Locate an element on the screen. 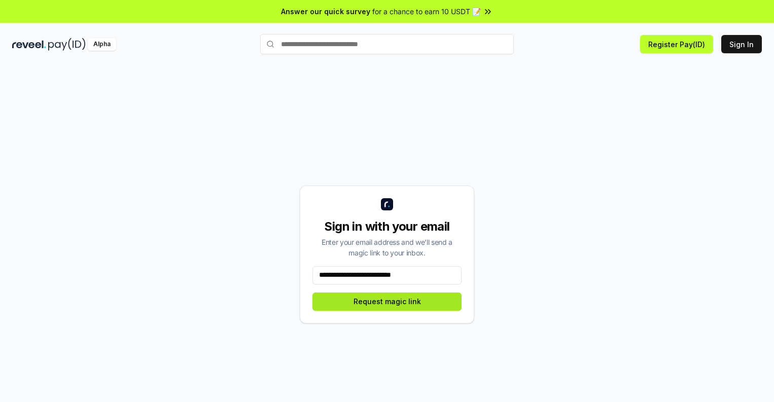 The image size is (774, 402). img: pay_id is located at coordinates (67, 44).